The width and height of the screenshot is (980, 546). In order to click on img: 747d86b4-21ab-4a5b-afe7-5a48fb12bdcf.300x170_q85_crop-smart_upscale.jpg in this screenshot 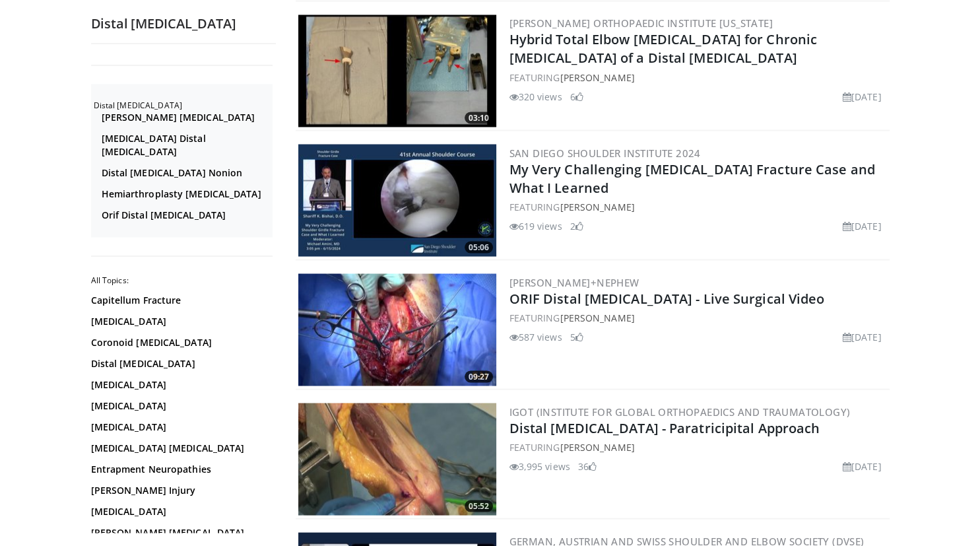, I will do `click(397, 200)`.